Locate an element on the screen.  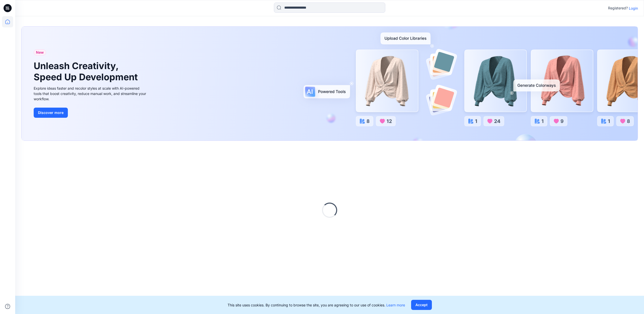
a: Learn more is located at coordinates (396, 305).